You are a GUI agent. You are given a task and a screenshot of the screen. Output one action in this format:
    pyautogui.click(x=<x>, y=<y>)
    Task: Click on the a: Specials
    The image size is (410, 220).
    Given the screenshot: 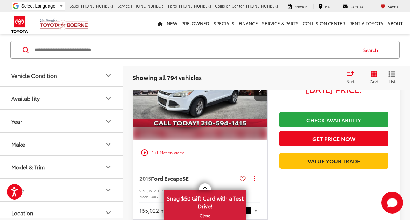 What is the action you would take?
    pyautogui.click(x=224, y=23)
    